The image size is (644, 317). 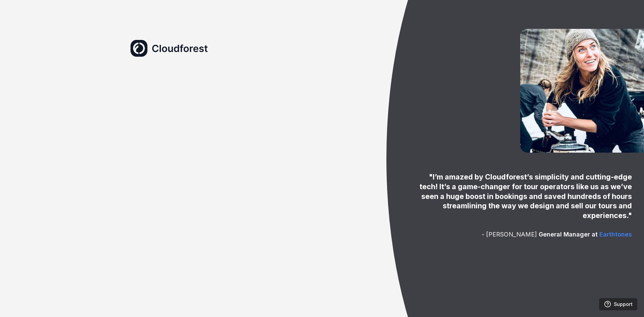 What do you see at coordinates (582, 91) in the screenshot?
I see `img: Silvia Pisci` at bounding box center [582, 91].